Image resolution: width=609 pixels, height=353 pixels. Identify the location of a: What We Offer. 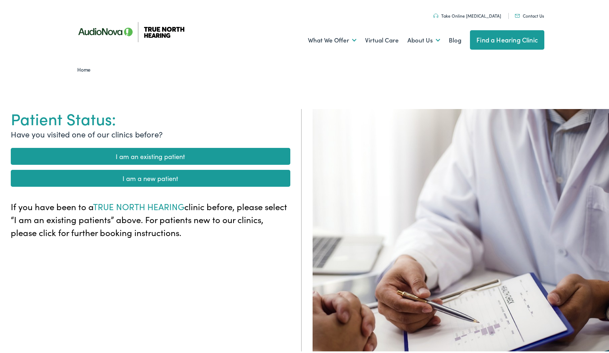
(332, 39).